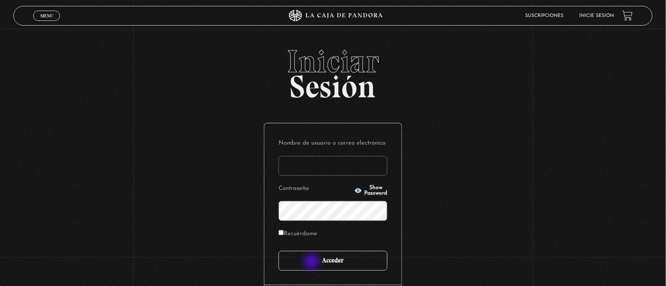 This screenshot has width=666, height=286. What do you see at coordinates (333, 144) in the screenshot?
I see `label: Nombre de usuario o correo electrónico` at bounding box center [333, 144].